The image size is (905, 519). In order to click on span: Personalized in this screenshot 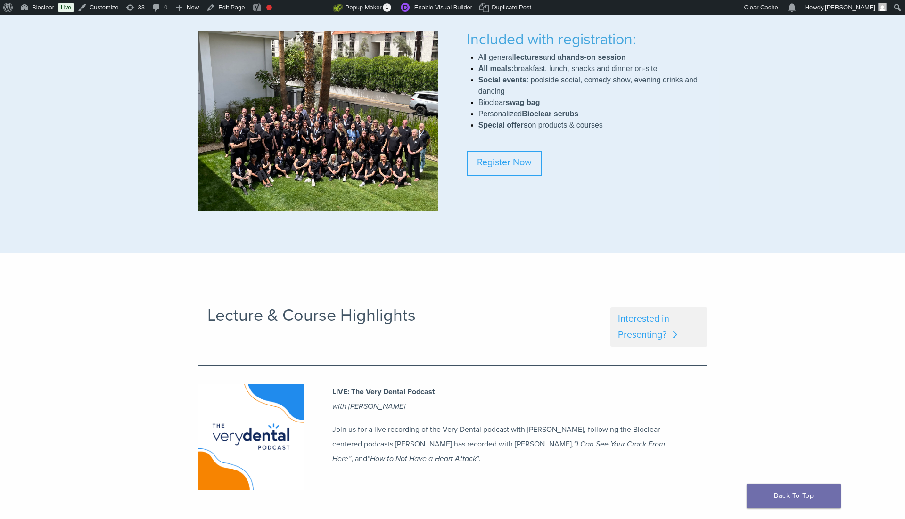, I will do `click(528, 114)`.